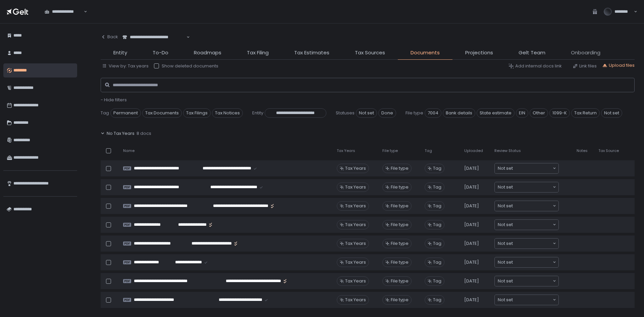 The height and width of the screenshot is (317, 644). Describe the element at coordinates (618, 65) in the screenshot. I see `button: Upload files` at that location.